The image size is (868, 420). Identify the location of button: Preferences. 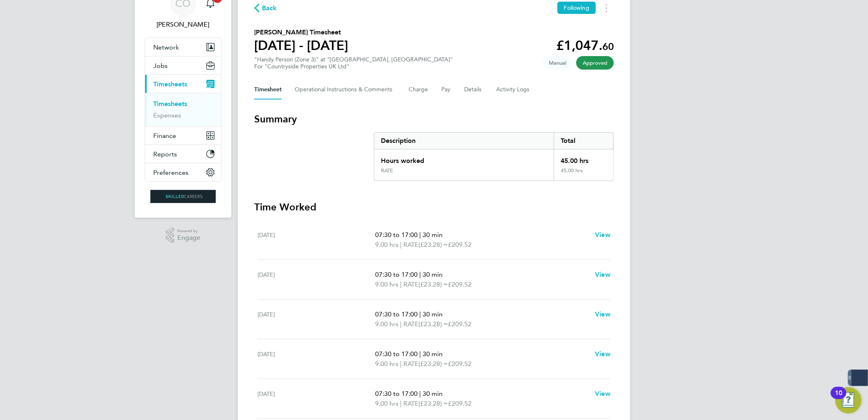
(183, 173).